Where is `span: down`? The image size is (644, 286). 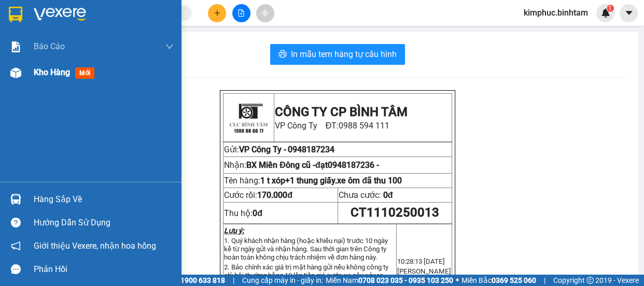 span: down is located at coordinates (170, 47).